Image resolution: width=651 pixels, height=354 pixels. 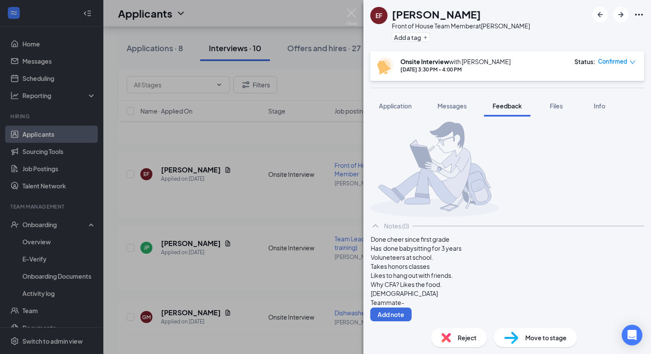 I want to click on img: takingNoteManImg, so click(x=434, y=170).